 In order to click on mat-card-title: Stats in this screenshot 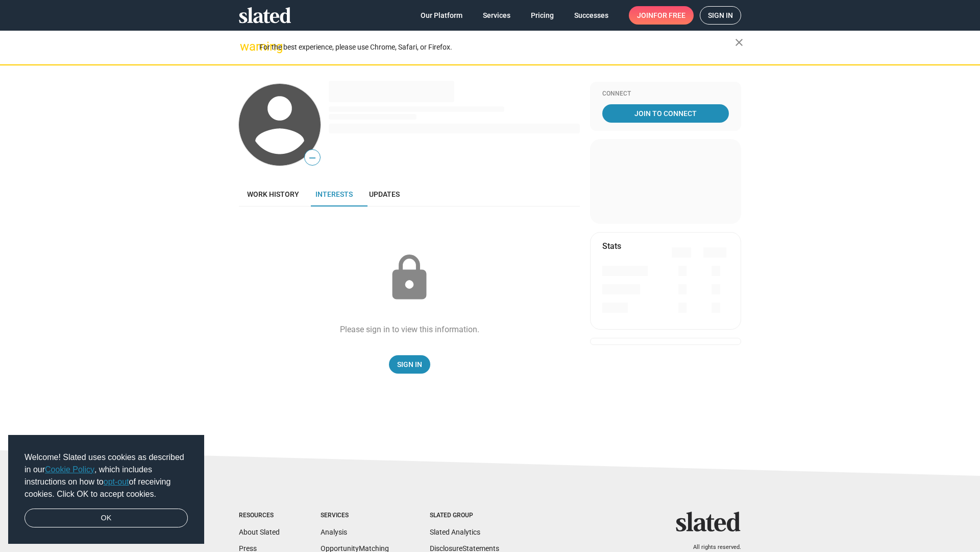, I will do `click(612, 246)`.